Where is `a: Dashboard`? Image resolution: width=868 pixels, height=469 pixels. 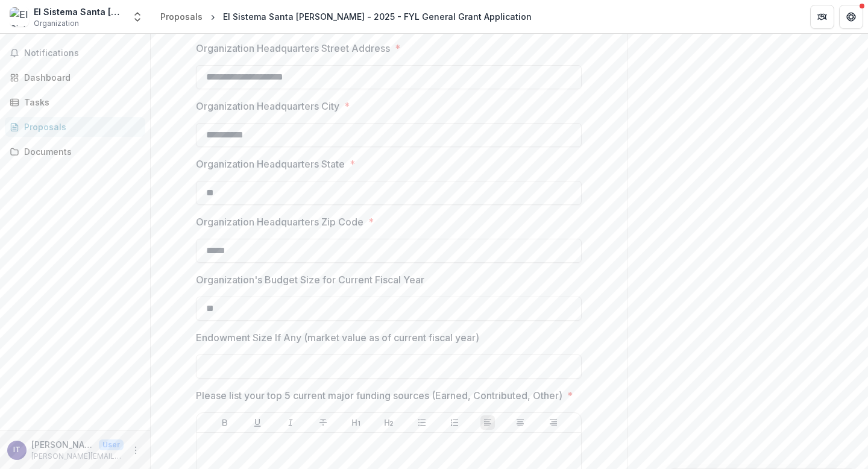
a: Dashboard is located at coordinates (75, 77).